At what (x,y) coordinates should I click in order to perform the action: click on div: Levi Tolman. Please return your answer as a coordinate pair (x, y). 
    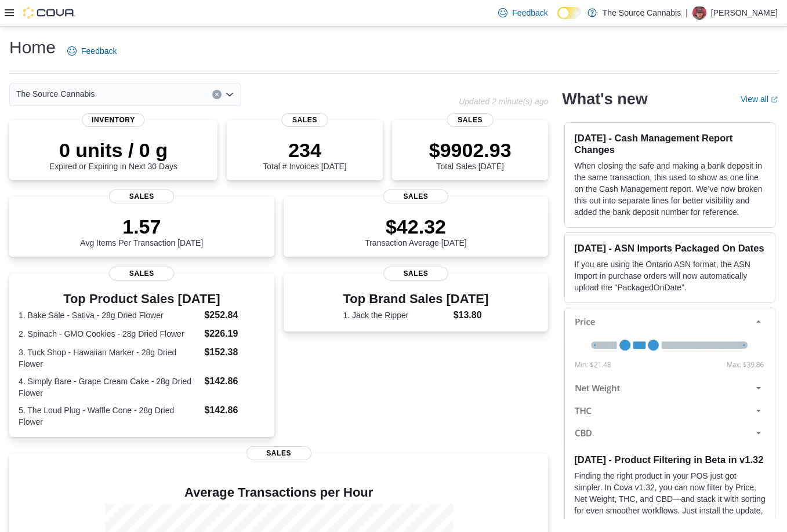
    Looking at the image, I should click on (699, 13).